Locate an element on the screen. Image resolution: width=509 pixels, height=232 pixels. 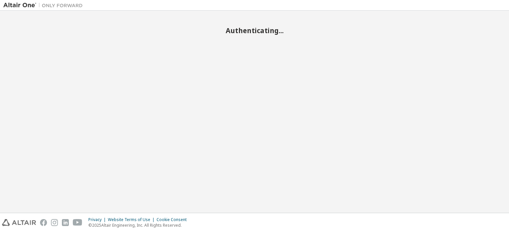
img: youtube.svg is located at coordinates (77, 222).